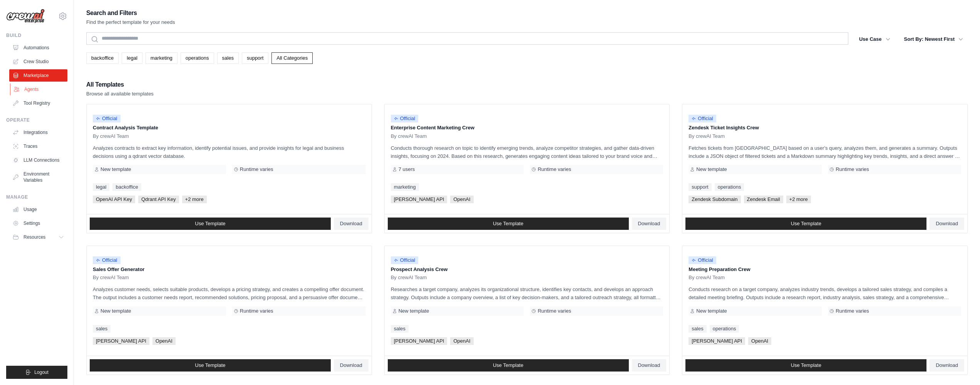 The height and width of the screenshot is (385, 980). Describe the element at coordinates (114, 200) in the screenshot. I see `span: OpenAI API Key` at that location.